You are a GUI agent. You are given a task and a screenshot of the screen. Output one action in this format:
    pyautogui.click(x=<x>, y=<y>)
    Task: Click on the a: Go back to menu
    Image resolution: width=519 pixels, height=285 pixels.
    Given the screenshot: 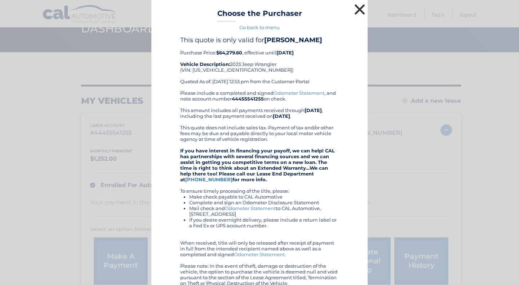 What is the action you would take?
    pyautogui.click(x=260, y=27)
    